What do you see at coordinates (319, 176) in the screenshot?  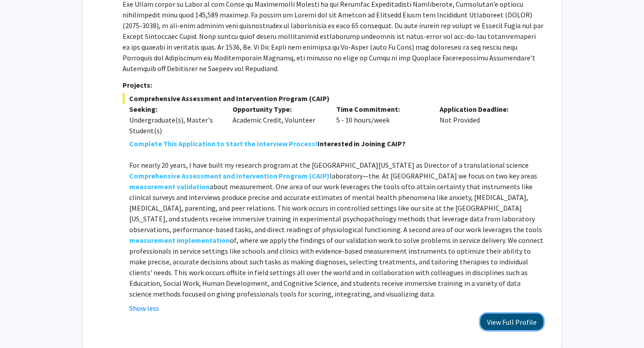 I see `strong: (CAIP)` at bounding box center [319, 176].